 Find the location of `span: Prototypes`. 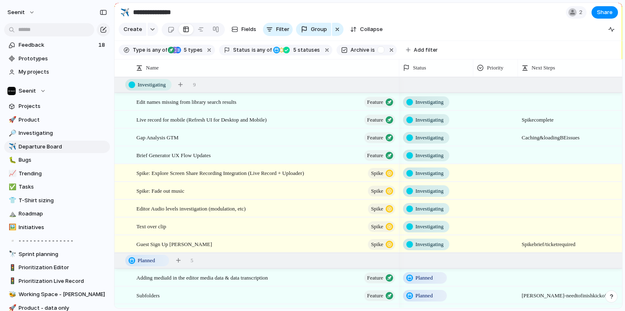

span: Prototypes is located at coordinates (63, 59).